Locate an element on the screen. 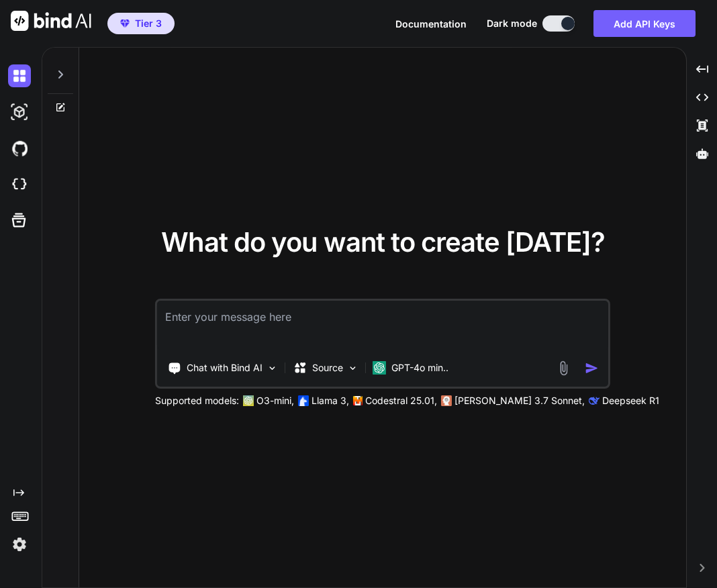  img: Pick Models is located at coordinates (352, 368).